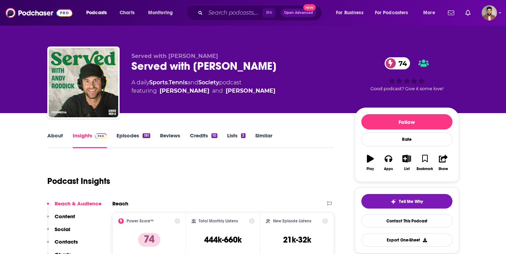  Describe the element at coordinates (83, 83) in the screenshot. I see `img: Served with Andy Roddick` at that location.